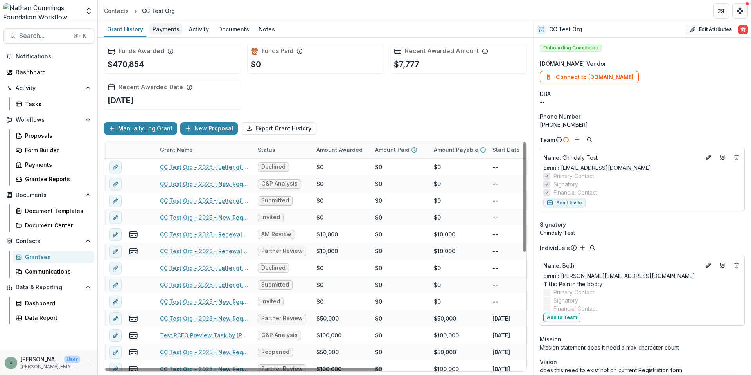 The image size is (751, 375). Describe the element at coordinates (392, 149) in the screenshot. I see `p: Amount Paid` at that location.